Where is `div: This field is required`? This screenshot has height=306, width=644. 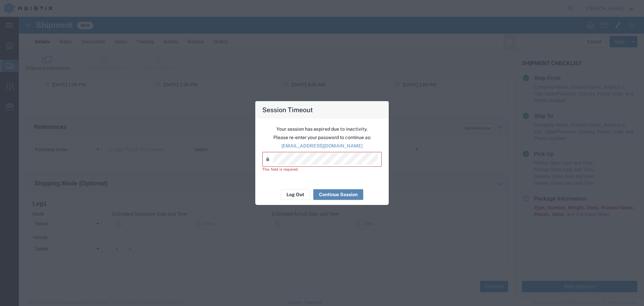
div: This field is required is located at coordinates (322, 169).